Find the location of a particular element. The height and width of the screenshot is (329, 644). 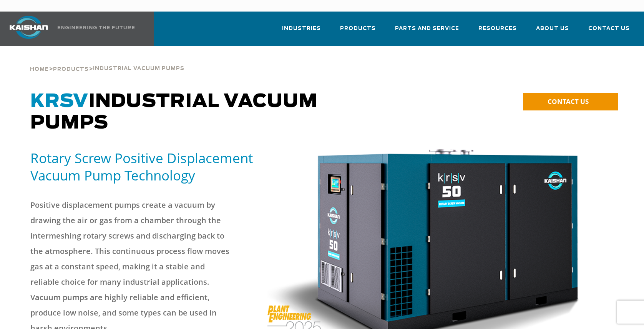

a: Contact Us is located at coordinates (609, 31).